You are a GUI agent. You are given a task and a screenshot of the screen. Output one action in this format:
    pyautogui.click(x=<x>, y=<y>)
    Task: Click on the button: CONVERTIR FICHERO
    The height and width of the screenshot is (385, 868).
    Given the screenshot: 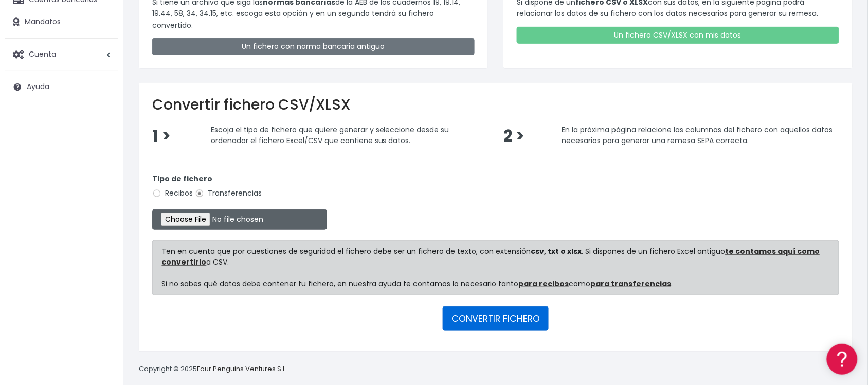 What is the action you would take?
    pyautogui.click(x=496, y=319)
    